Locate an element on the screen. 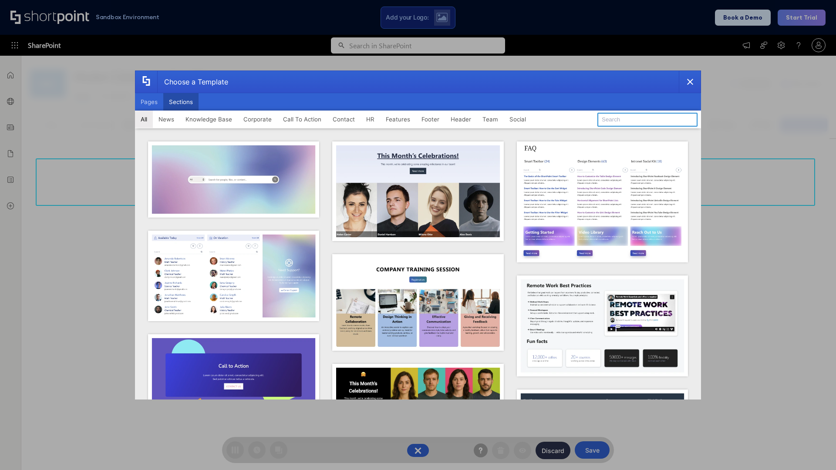 The height and width of the screenshot is (470, 836). div: template selector is located at coordinates (418, 235).